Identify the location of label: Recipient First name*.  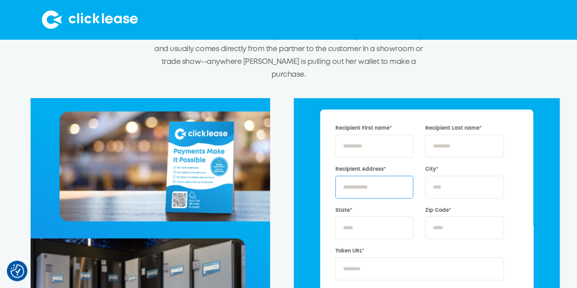
(374, 128).